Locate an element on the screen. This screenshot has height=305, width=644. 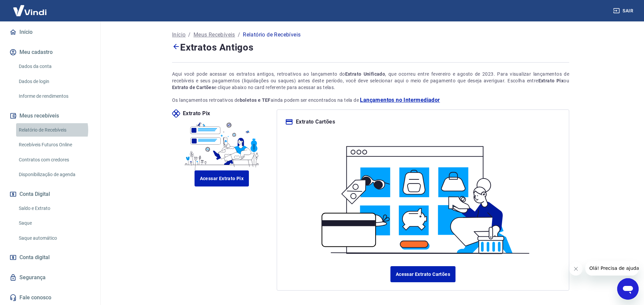
p: Extrato Pix is located at coordinates (196, 114).